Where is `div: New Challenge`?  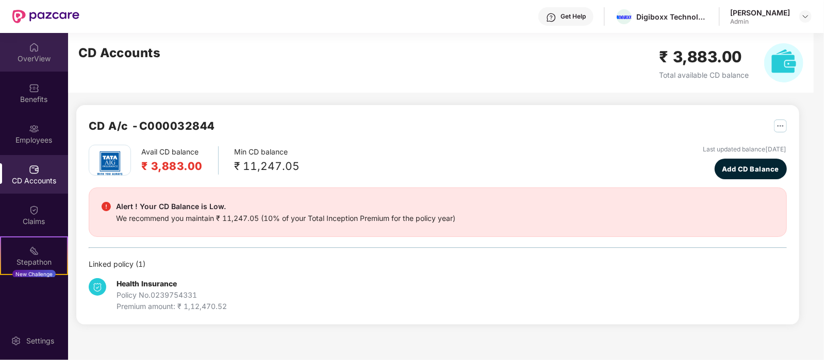
div: New Challenge is located at coordinates (34, 274).